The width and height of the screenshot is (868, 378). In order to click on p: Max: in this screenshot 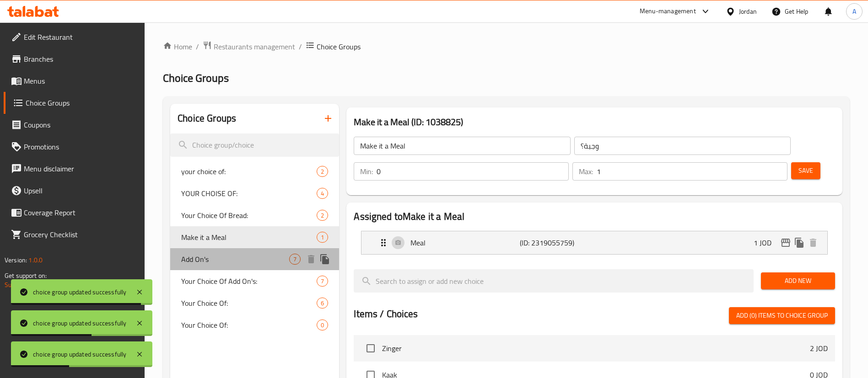, I will do `click(586, 171)`.